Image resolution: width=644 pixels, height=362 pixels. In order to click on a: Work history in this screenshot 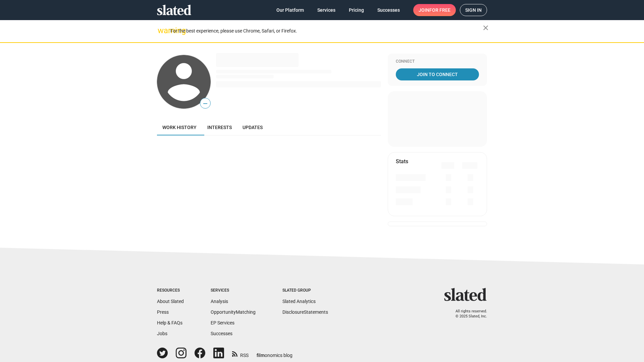, I will do `click(180, 128)`.